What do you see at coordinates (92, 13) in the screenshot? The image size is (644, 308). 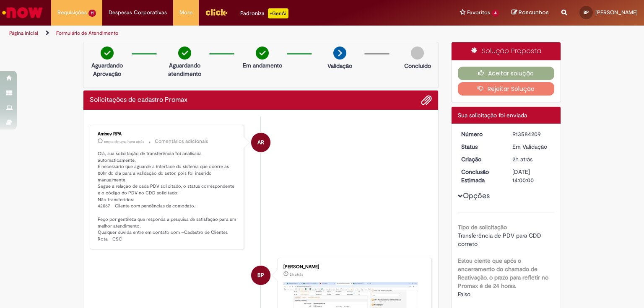 I see `span: 11` at bounding box center [92, 13].